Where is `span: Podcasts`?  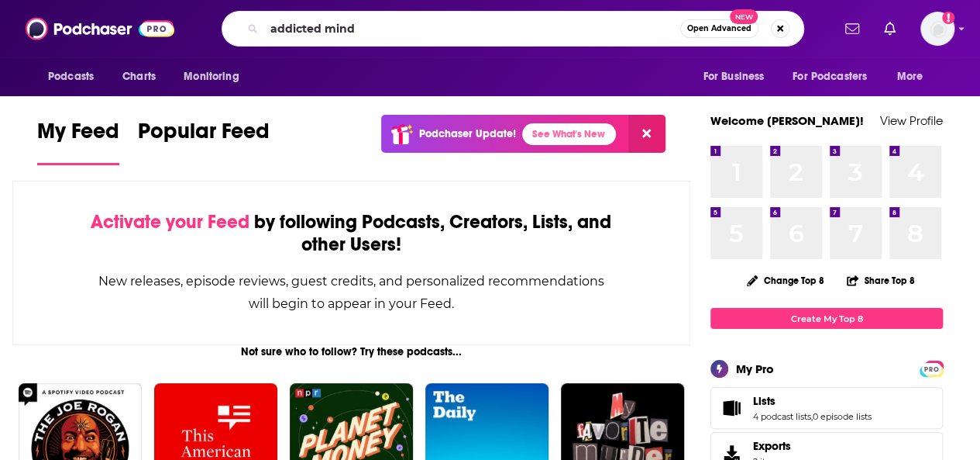
span: Podcasts is located at coordinates (70, 77).